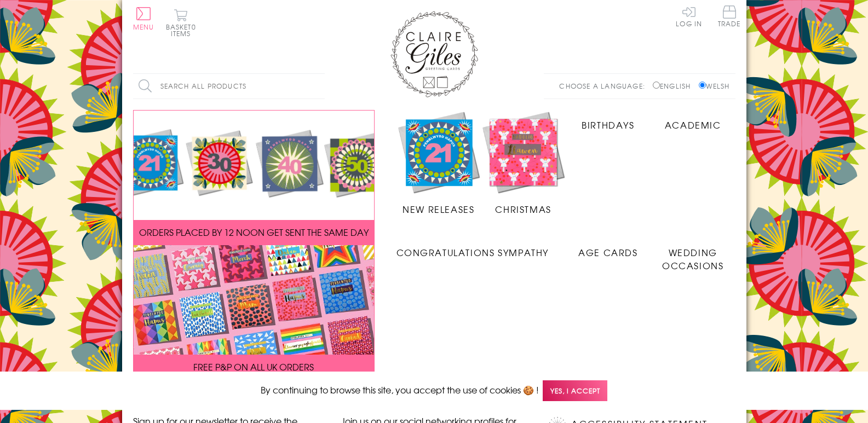 Image resolution: width=868 pixels, height=423 pixels. I want to click on a: Birthdays, so click(608, 120).